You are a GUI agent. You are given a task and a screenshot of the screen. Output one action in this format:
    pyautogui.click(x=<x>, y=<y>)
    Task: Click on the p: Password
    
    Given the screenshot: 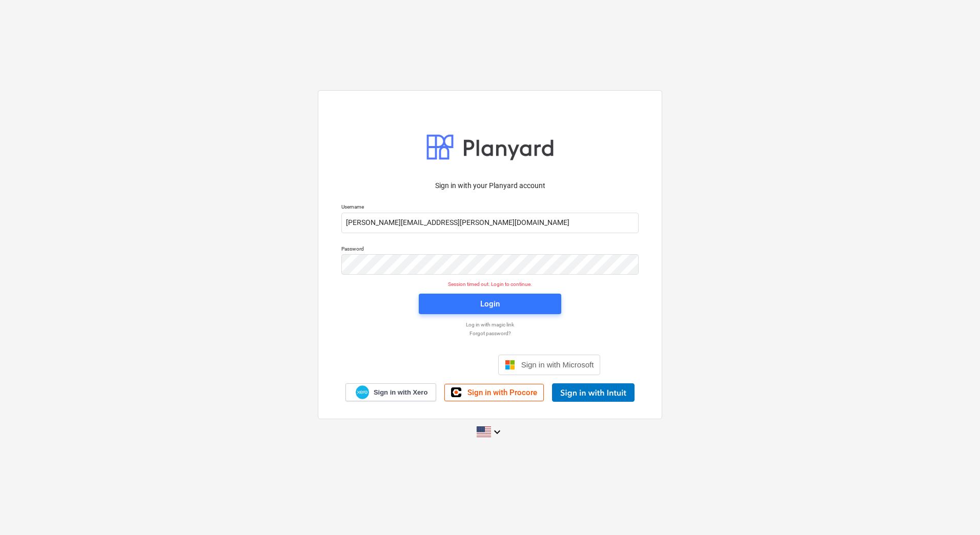 What is the action you would take?
    pyautogui.click(x=490, y=250)
    